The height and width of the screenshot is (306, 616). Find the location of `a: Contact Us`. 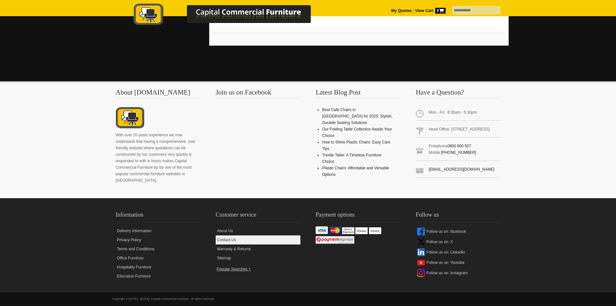

a: Contact Us is located at coordinates (258, 240).